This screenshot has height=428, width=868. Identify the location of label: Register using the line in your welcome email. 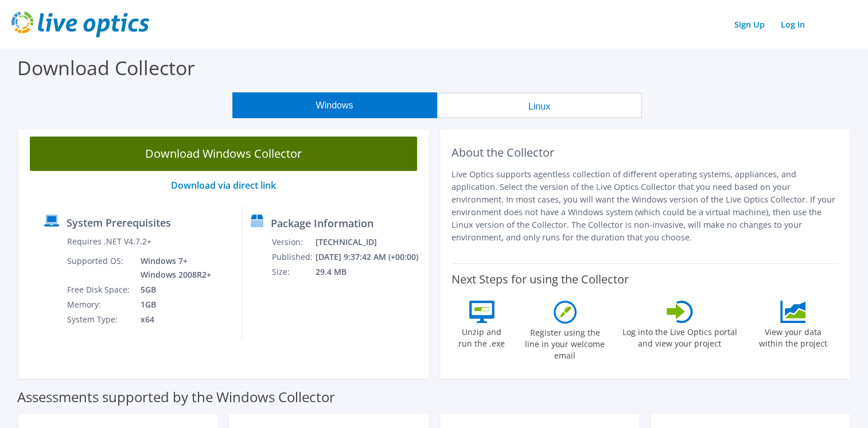
(565, 342).